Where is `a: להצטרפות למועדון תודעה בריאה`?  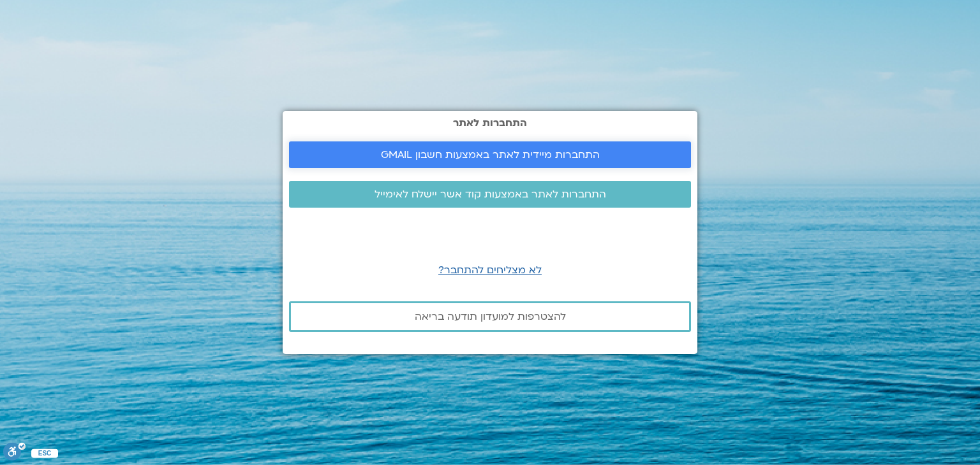
a: להצטרפות למועדון תודעה בריאה is located at coordinates (490, 317).